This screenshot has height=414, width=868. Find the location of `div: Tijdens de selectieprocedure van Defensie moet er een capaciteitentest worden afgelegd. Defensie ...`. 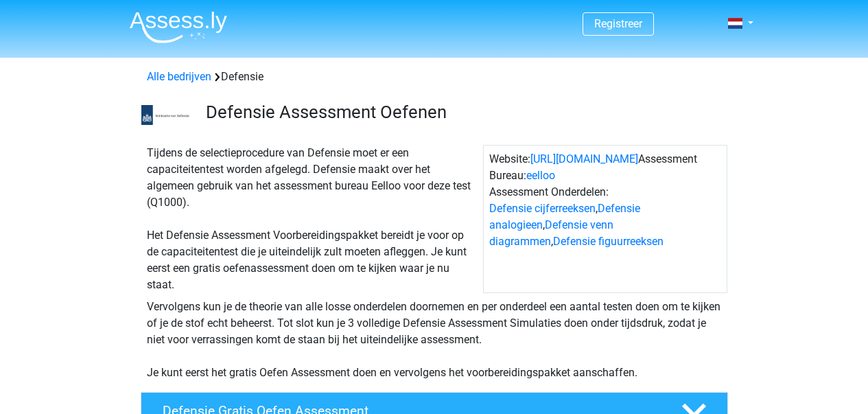

div: Tijdens de selectieprocedure van Defensie moet er een capaciteitentest worden afgelegd. Defensie ... is located at coordinates (312, 219).